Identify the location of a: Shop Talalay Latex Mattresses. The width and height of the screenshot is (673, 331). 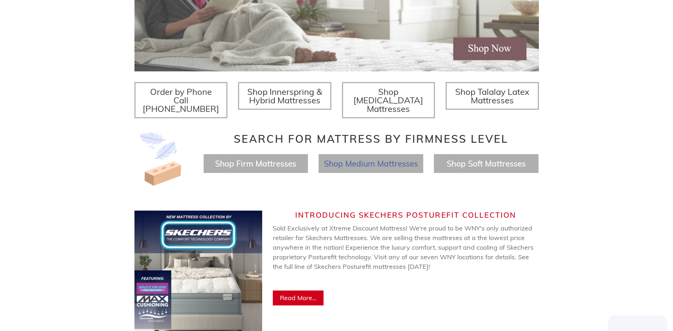
(492, 96).